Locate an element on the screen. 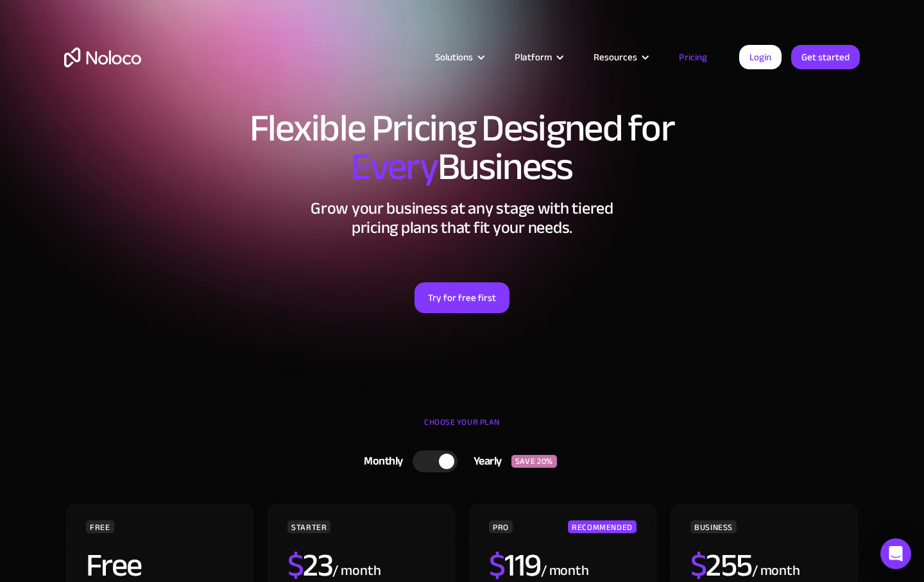  div: FREE is located at coordinates (100, 527).